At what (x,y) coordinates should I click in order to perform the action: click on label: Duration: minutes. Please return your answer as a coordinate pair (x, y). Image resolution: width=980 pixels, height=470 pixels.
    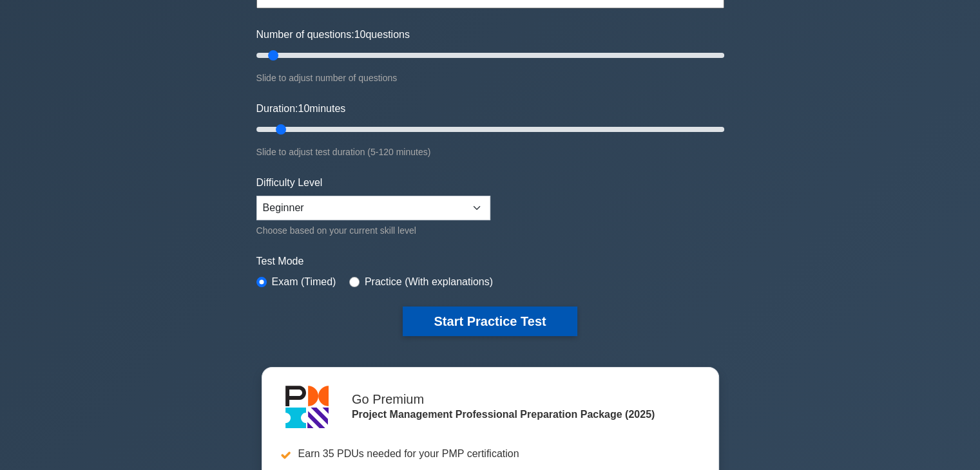
    Looking at the image, I should click on (301, 108).